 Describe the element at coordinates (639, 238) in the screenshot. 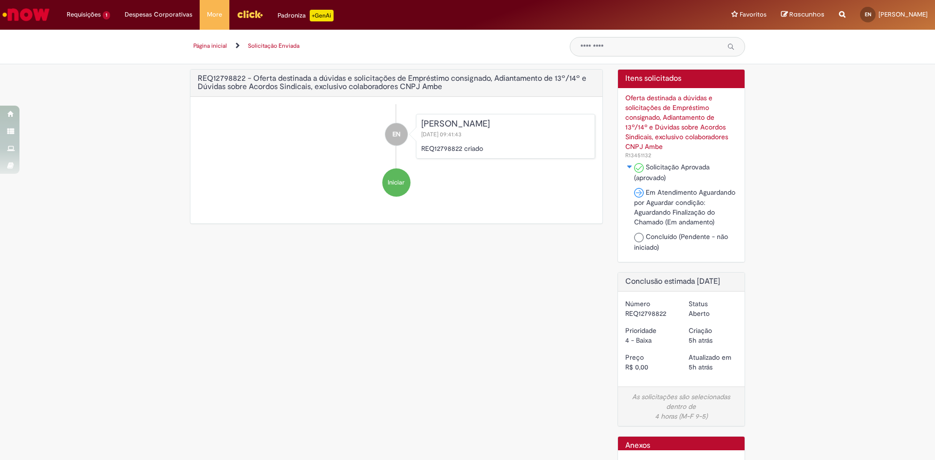

I see `img: Concluído (Pendente - não iniciado)` at that location.